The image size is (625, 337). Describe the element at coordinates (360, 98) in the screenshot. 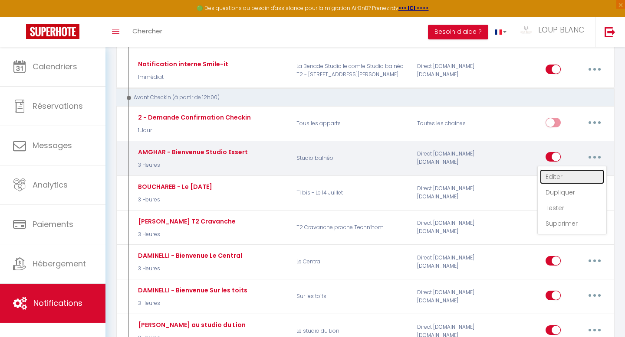

I see `div: Avant Checkin (à partir de 12h00)` at that location.